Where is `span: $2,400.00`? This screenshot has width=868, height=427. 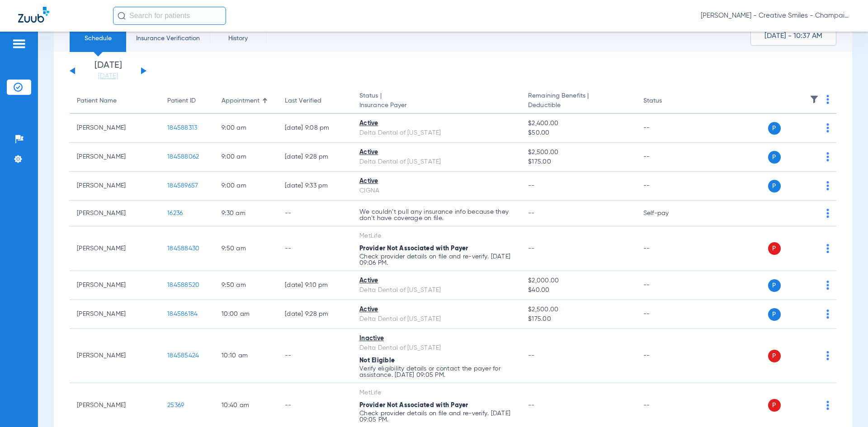 span: $2,400.00 is located at coordinates (578, 123).